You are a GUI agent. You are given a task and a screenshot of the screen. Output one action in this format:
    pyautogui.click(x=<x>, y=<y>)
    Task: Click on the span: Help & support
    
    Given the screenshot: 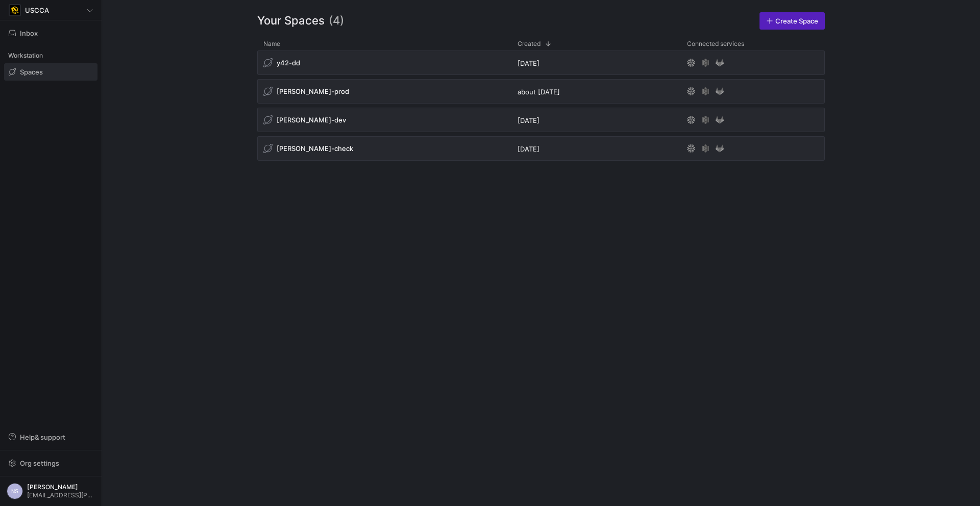 What is the action you would take?
    pyautogui.click(x=43, y=437)
    